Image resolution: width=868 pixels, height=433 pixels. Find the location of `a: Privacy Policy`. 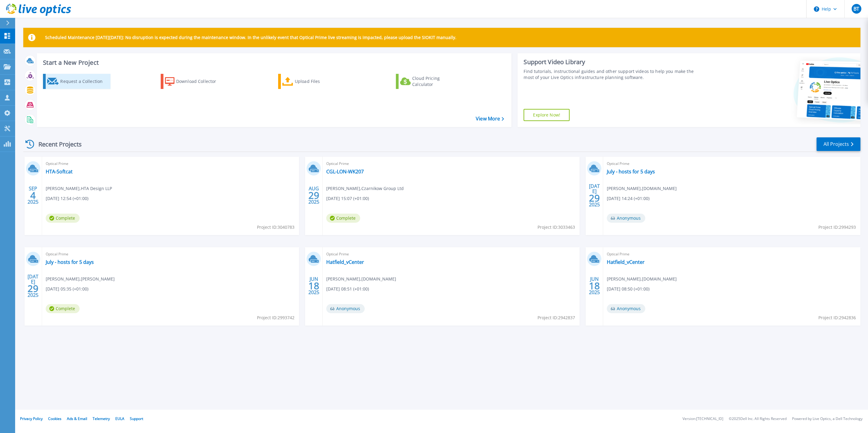

a: Privacy Policy is located at coordinates (31, 419).